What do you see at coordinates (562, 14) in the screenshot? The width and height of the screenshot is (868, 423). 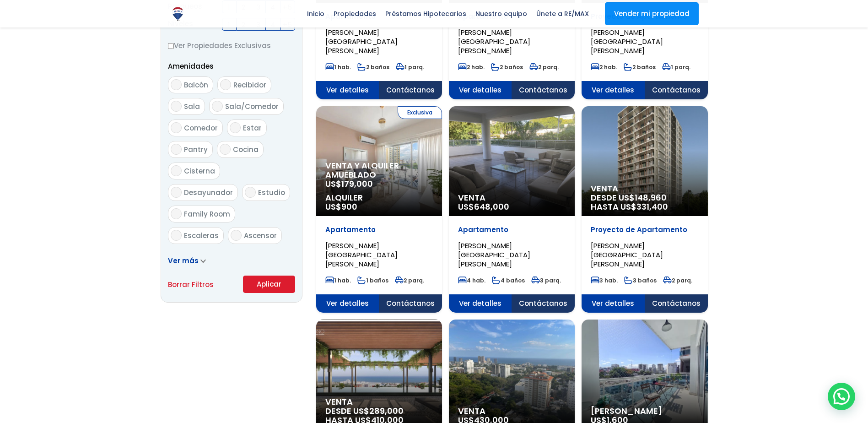 I see `span: Únete a RE/MAX` at bounding box center [562, 14].